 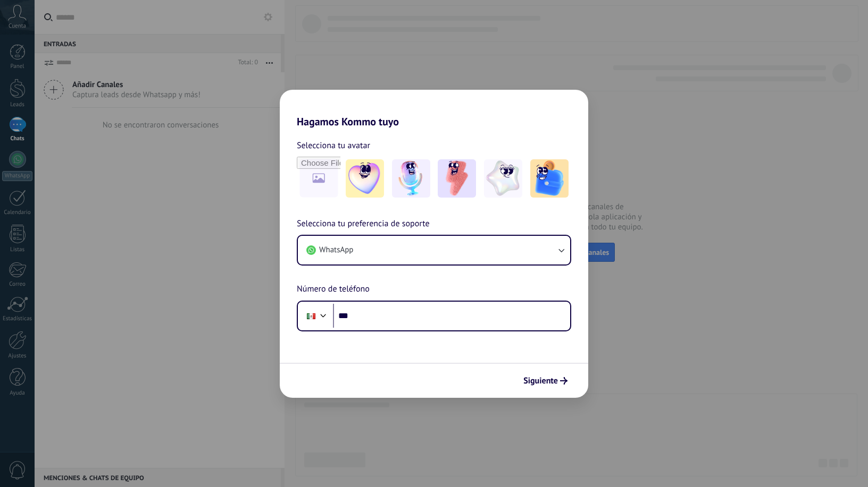 What do you see at coordinates (434, 251) in the screenshot?
I see `button: WhatsApp` at bounding box center [434, 251].